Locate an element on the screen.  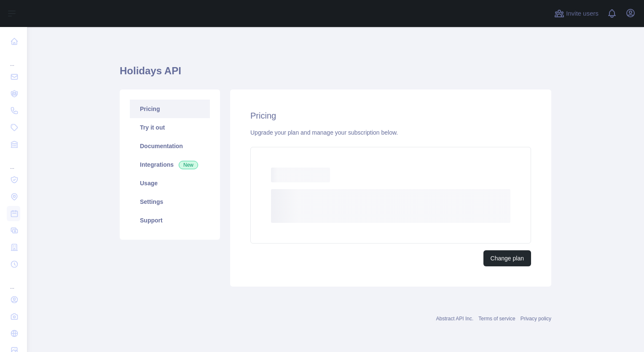
button: Change plan is located at coordinates (507, 258).